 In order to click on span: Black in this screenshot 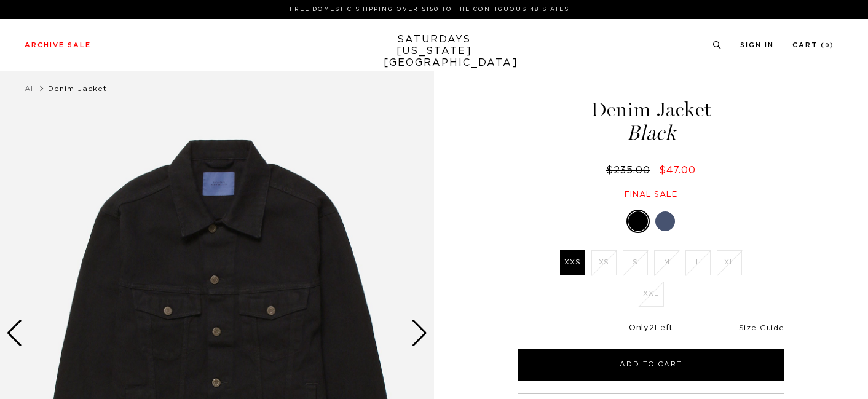, I will do `click(651, 133)`.